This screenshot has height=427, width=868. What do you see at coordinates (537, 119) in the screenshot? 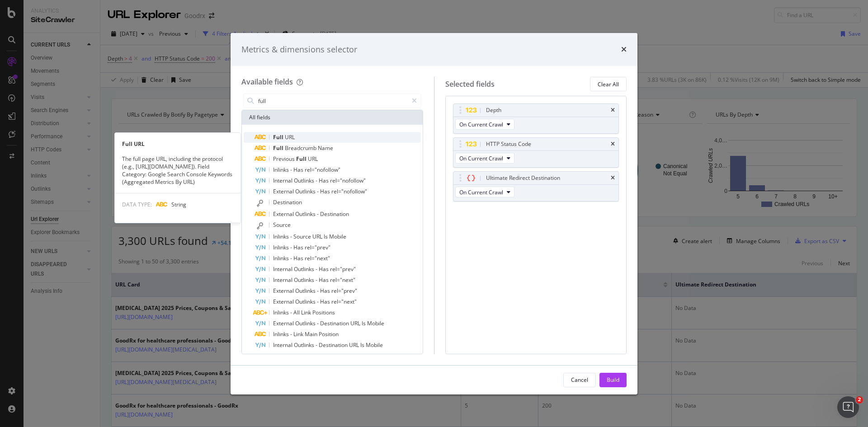
I see `div: DepthtimesOn Current Crawl` at bounding box center [537, 119].